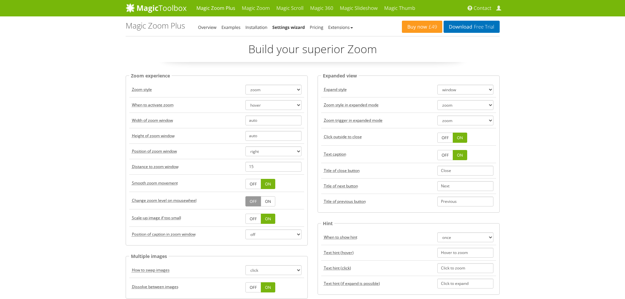 The width and height of the screenshot is (625, 299). What do you see at coordinates (341, 170) in the screenshot?
I see `acronym: textBtnClose, default: Close` at bounding box center [341, 170].